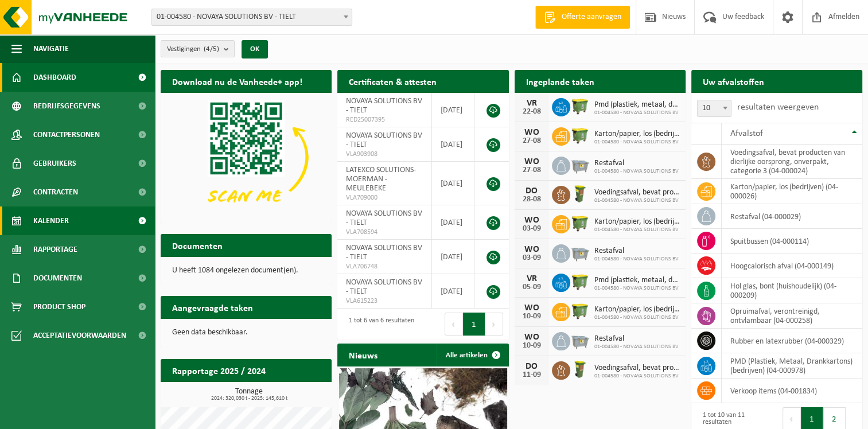  Describe the element at coordinates (384, 301) in the screenshot. I see `span: VLA615223` at that location.